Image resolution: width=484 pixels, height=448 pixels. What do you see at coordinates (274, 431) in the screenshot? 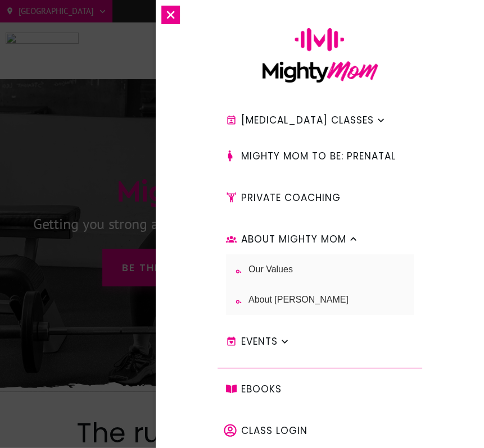
I see `span: Class Login` at bounding box center [274, 431].